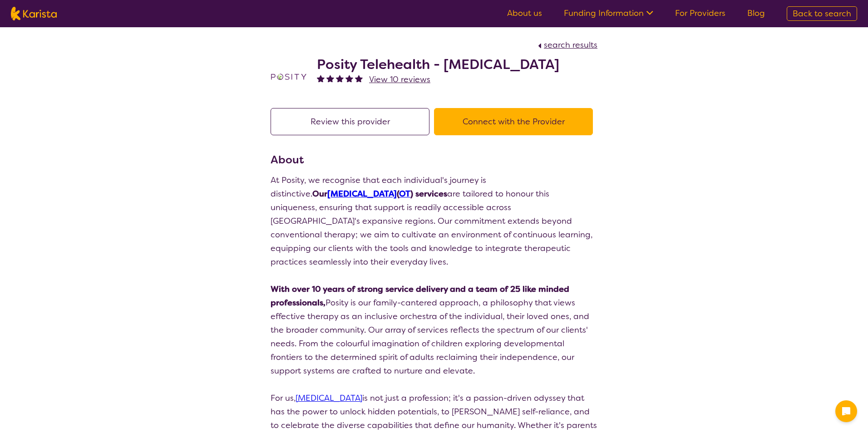 This screenshot has width=868, height=433. I want to click on img: t1bslo80pcylnzwjhndq.png, so click(289, 77).